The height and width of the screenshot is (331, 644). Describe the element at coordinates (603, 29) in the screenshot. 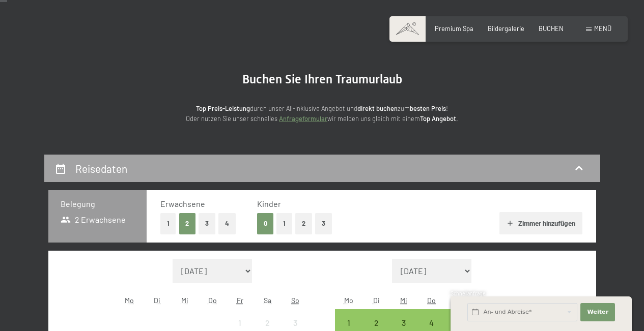

I see `span: Menü` at that location.